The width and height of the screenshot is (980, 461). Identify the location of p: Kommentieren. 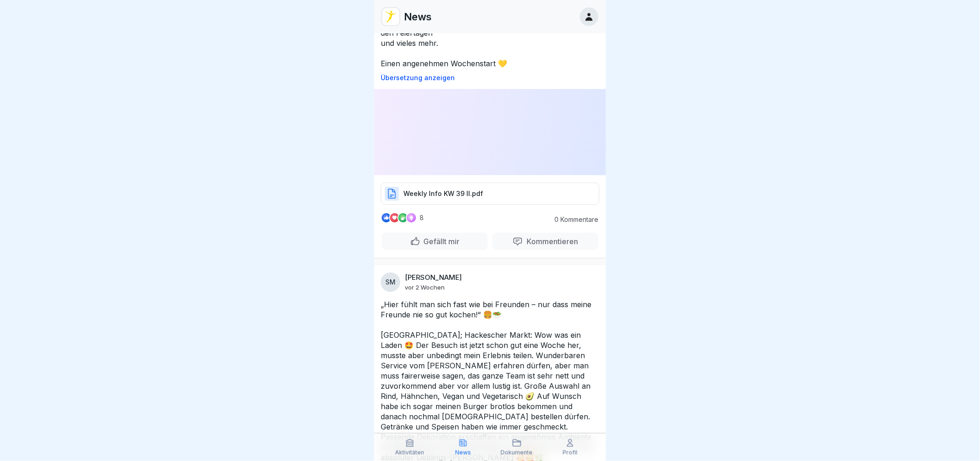
(550, 241).